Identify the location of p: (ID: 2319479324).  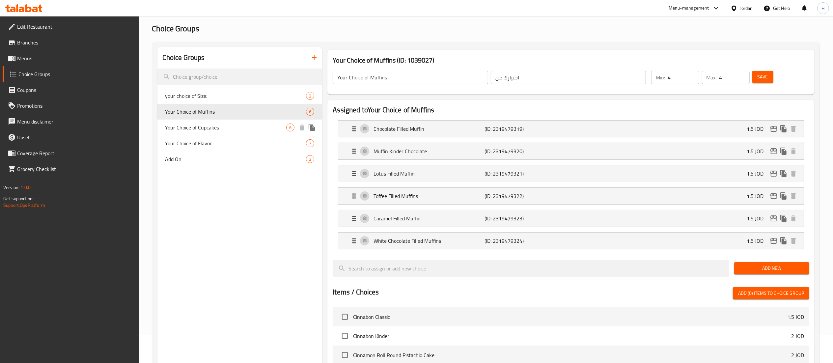
(521, 241).